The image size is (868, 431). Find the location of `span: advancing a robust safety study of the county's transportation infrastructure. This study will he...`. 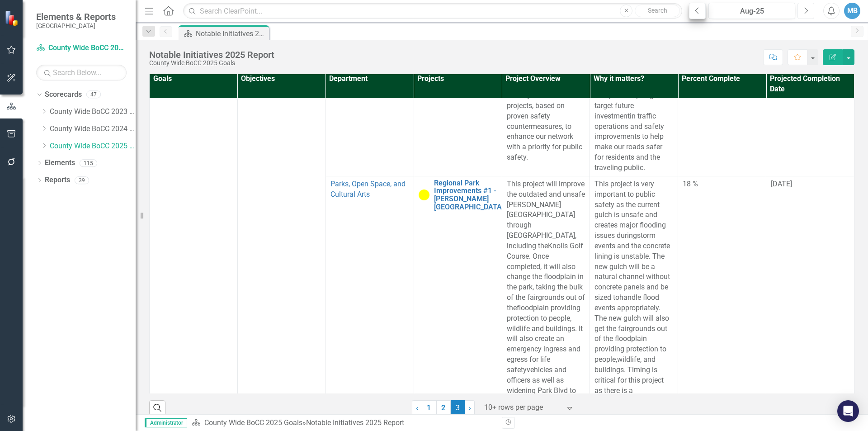

span: advancing a robust safety study of the county's transportation infrastructure. This study will he... is located at coordinates (633, 85).